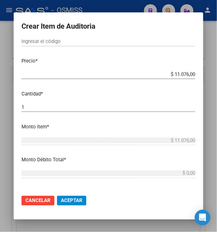 This screenshot has height=232, width=217. Describe the element at coordinates (72, 201) in the screenshot. I see `span: Aceptar` at that location.